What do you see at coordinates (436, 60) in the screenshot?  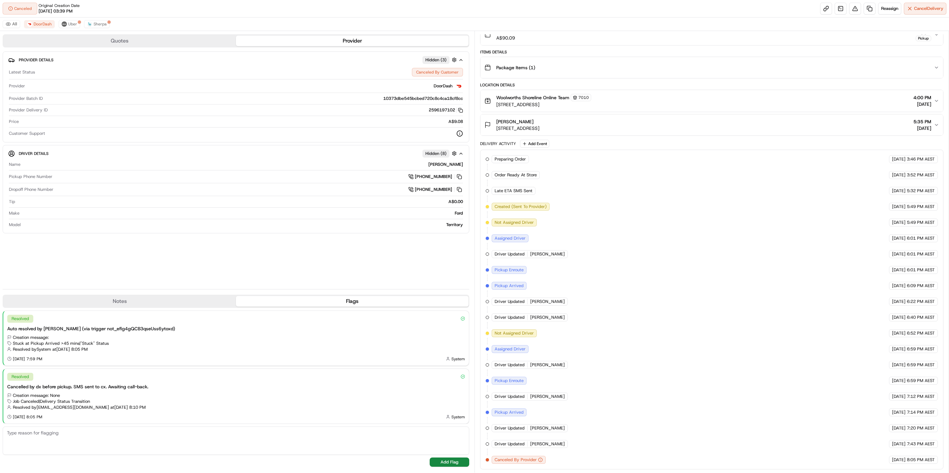 I see `span: Hidden ( 3 )` at bounding box center [436, 60].